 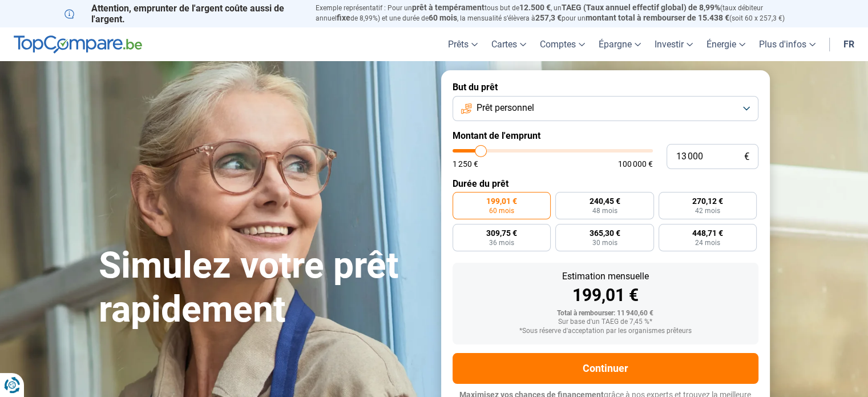 I want to click on label: Montant de l'emprunt, so click(x=605, y=136).